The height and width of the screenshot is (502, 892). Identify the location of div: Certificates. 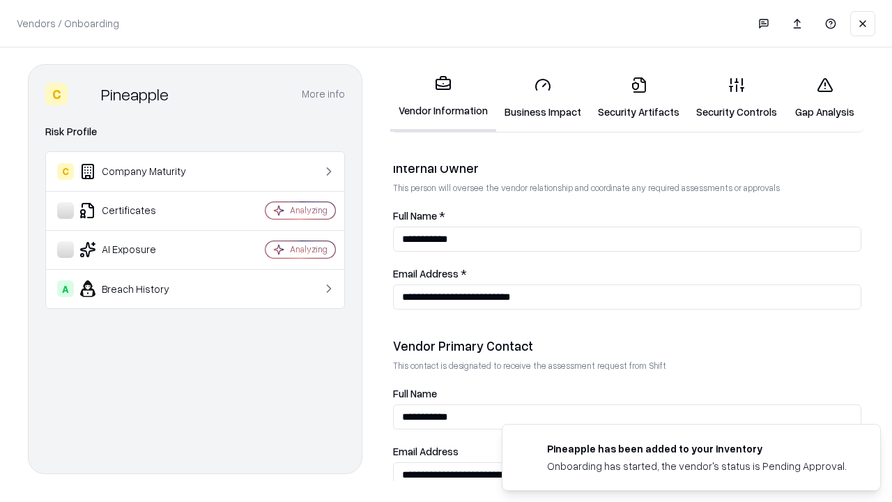
(140, 210).